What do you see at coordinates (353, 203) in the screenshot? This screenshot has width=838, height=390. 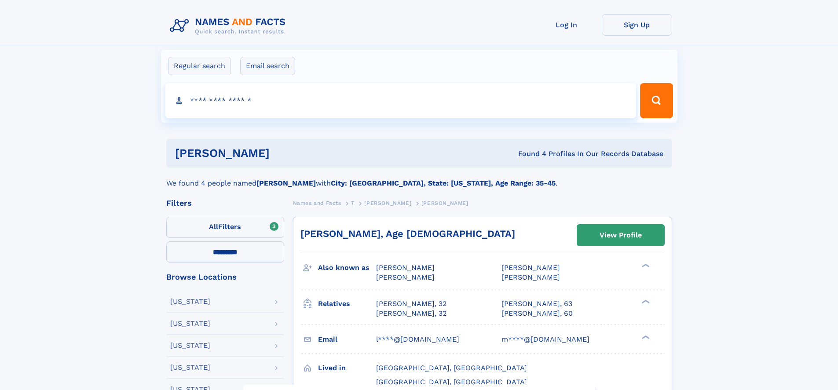 I see `a: T` at bounding box center [353, 203].